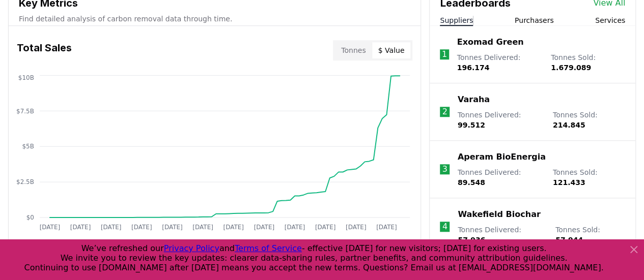 The width and height of the screenshot is (644, 280). Describe the element at coordinates (30, 217) in the screenshot. I see `tspan: $0` at that location.